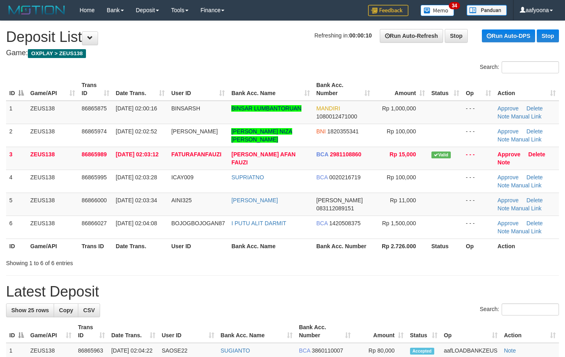 This screenshot has height=357, width=565. I want to click on span: FATURAFANFAUZI, so click(196, 154).